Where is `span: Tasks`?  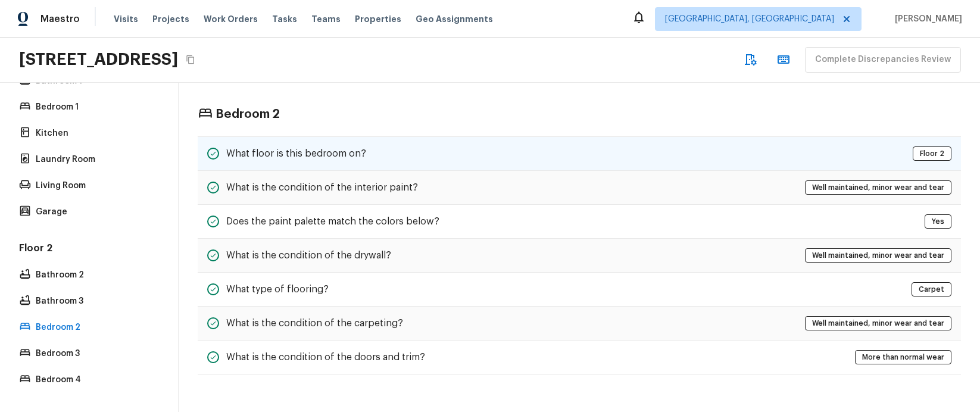 span: Tasks is located at coordinates (284, 19).